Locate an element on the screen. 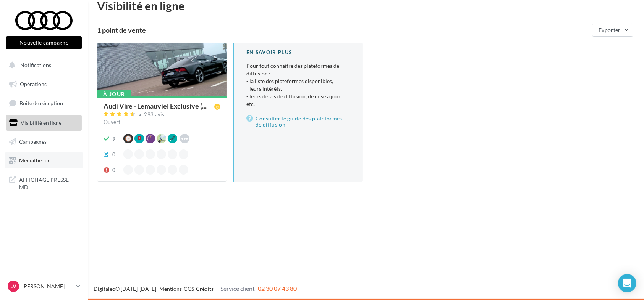 Image resolution: width=644 pixels, height=300 pixels. li: - leurs délais de diffusion, de mise à jour, etc. is located at coordinates (298, 101).